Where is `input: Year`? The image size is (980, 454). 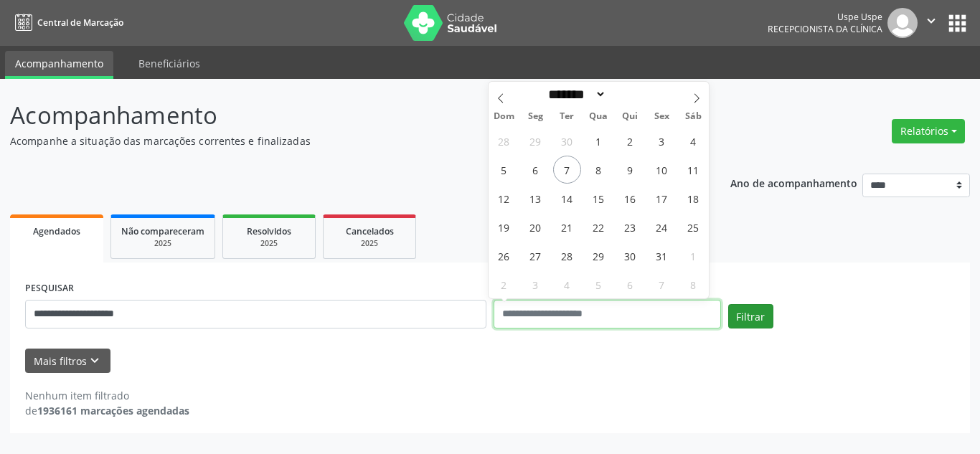 input: Year is located at coordinates (630, 94).